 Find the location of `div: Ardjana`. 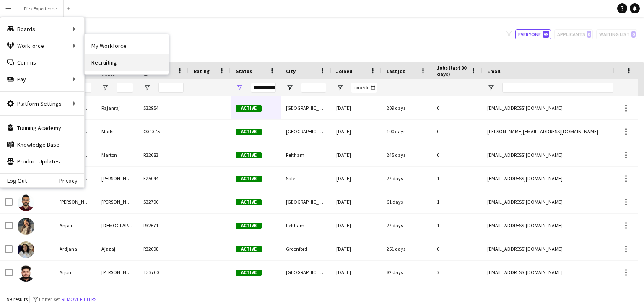

div: Ardjana is located at coordinates (75, 249).